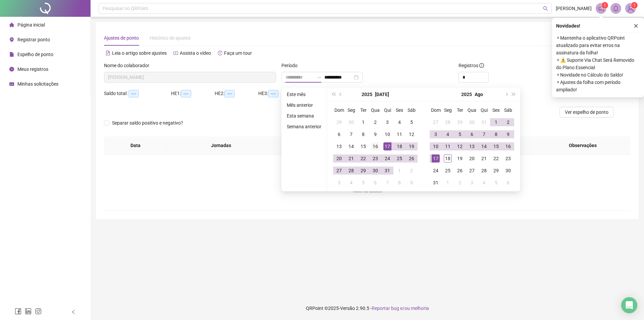  Describe the element at coordinates (33, 69) in the screenshot. I see `span: Meus registros` at that location.